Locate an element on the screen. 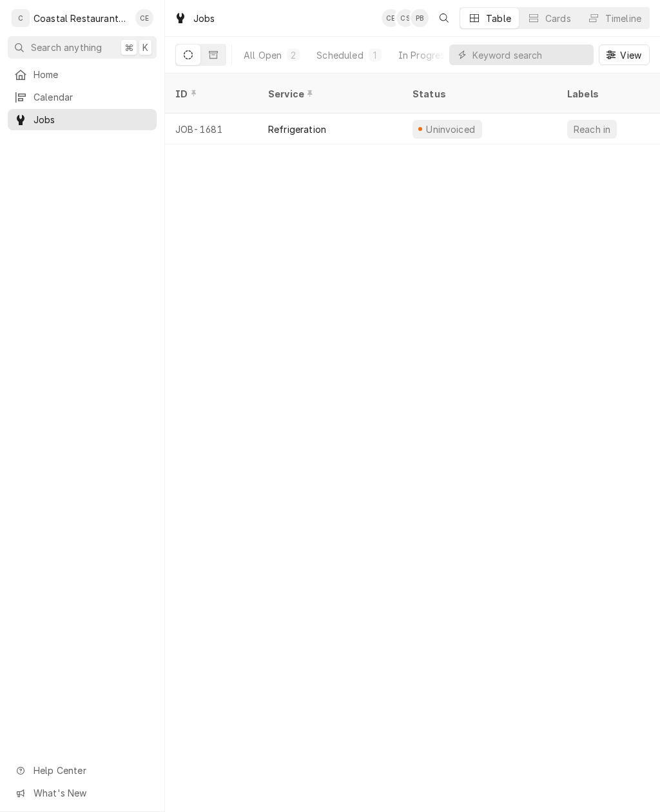 This screenshot has width=660, height=812. div: PB is located at coordinates (420, 18).